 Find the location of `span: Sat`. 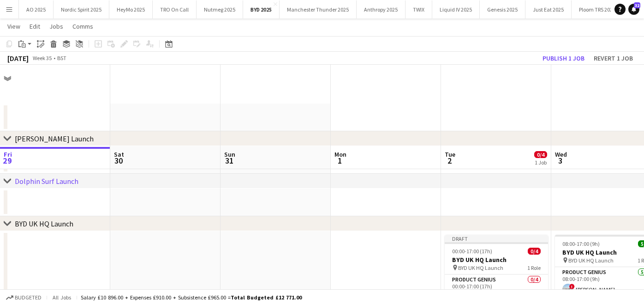

span: Sat is located at coordinates (119, 154).